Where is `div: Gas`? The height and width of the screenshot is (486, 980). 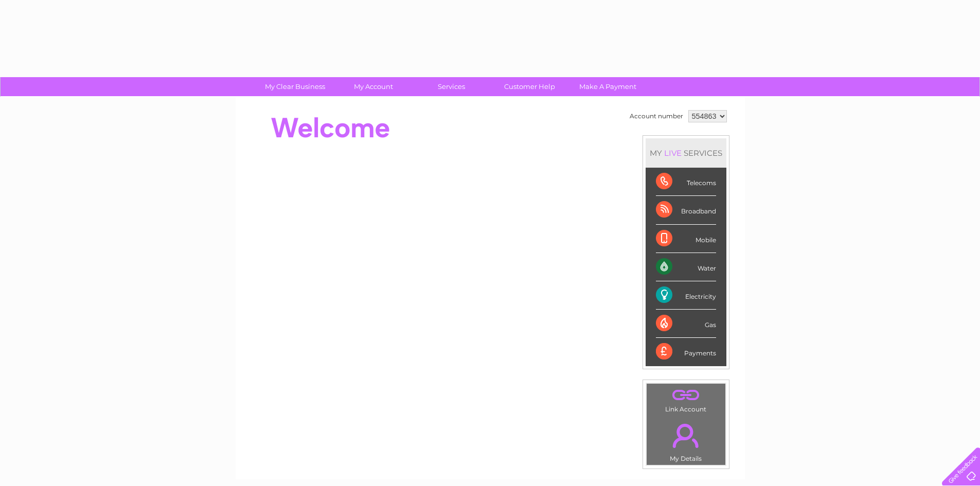
div: Gas is located at coordinates (686, 324).